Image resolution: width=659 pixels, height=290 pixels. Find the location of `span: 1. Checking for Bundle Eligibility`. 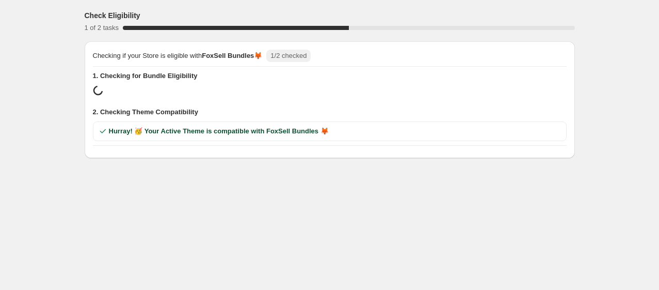

span: 1. Checking for Bundle Eligibility is located at coordinates (330, 76).